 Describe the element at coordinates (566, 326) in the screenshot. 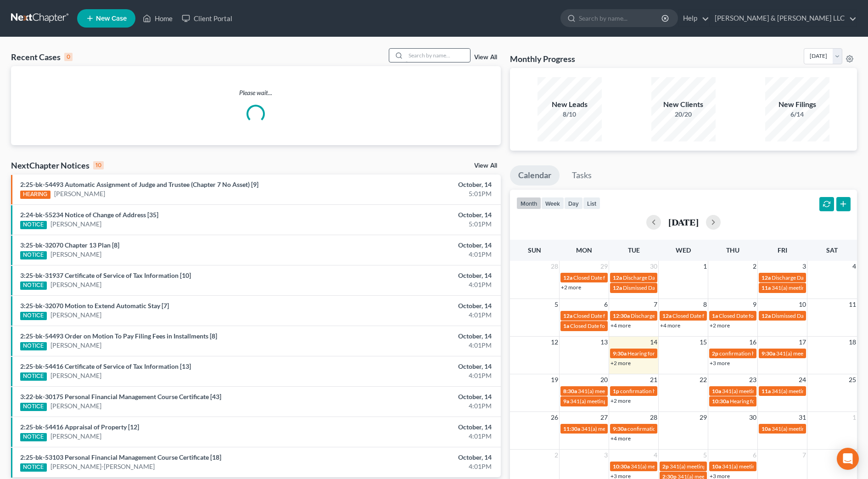

I see `span: 1a` at that location.